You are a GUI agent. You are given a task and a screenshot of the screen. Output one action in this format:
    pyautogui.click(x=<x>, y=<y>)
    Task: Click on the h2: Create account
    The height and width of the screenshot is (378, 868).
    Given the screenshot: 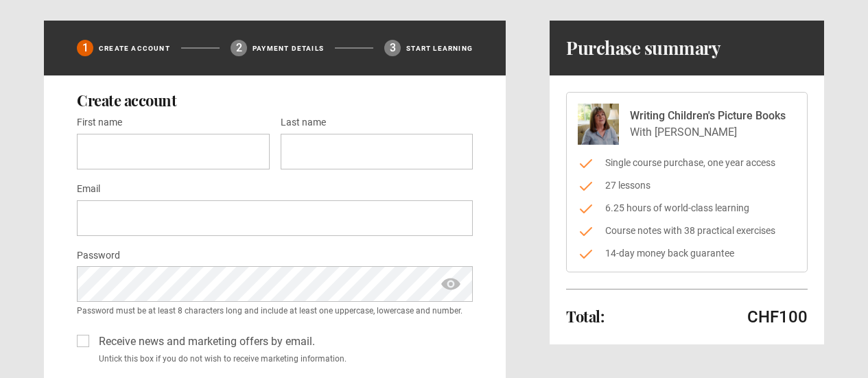 What is the action you would take?
    pyautogui.click(x=274, y=100)
    